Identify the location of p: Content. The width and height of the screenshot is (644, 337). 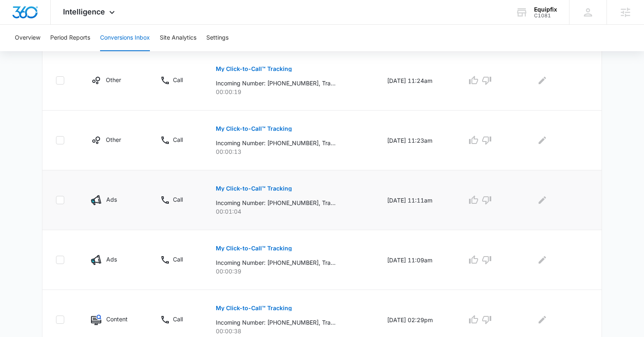
(117, 319).